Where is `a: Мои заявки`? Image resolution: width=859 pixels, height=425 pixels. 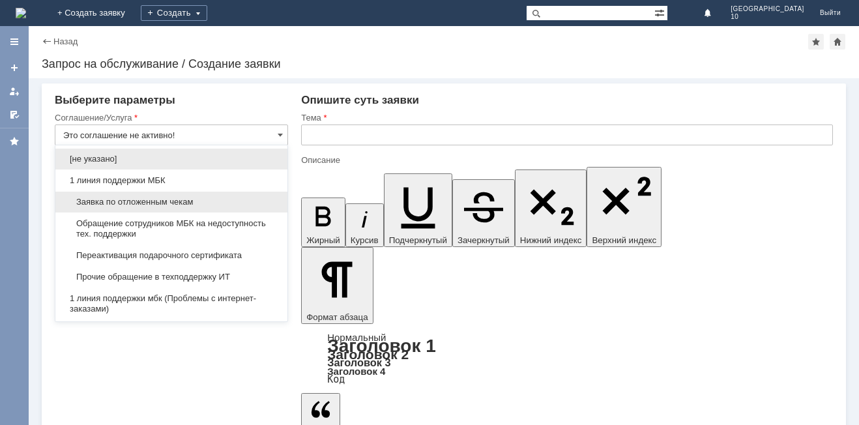
a: Мои заявки is located at coordinates (14, 91).